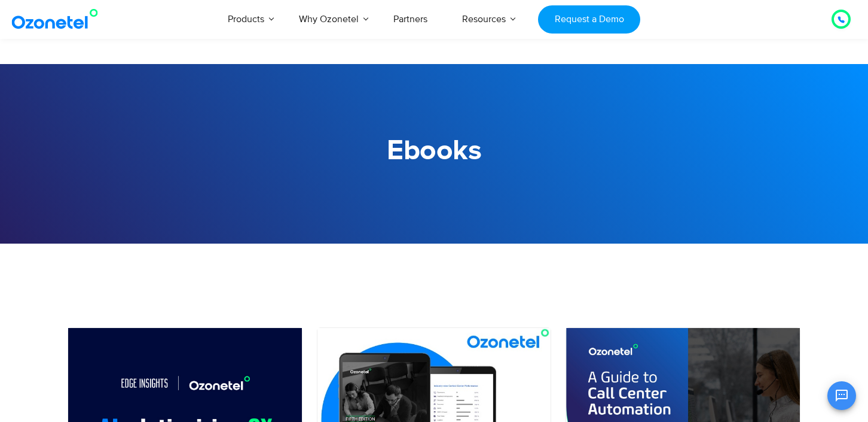 Image resolution: width=868 pixels, height=422 pixels. What do you see at coordinates (434, 151) in the screenshot?
I see `h1: Ebooks` at bounding box center [434, 151].